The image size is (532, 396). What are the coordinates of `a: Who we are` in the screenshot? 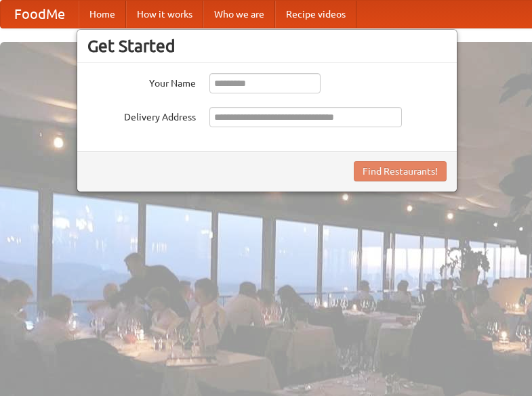 It's located at (239, 14).